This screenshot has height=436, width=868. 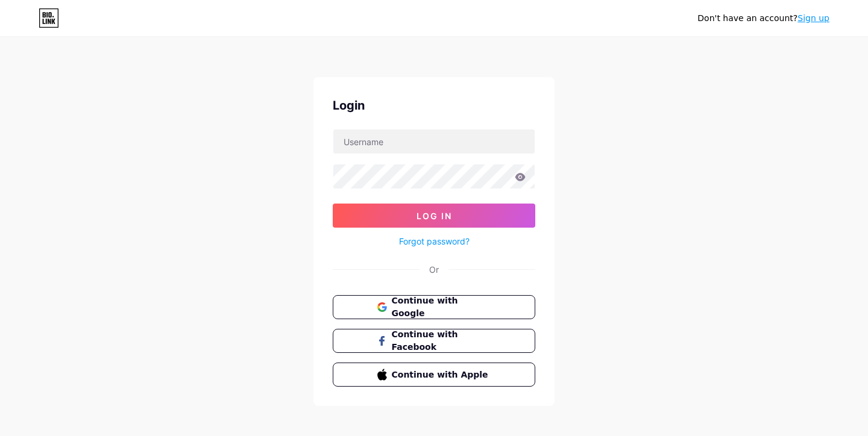 What do you see at coordinates (434, 141) in the screenshot?
I see `input: Username` at bounding box center [434, 141].